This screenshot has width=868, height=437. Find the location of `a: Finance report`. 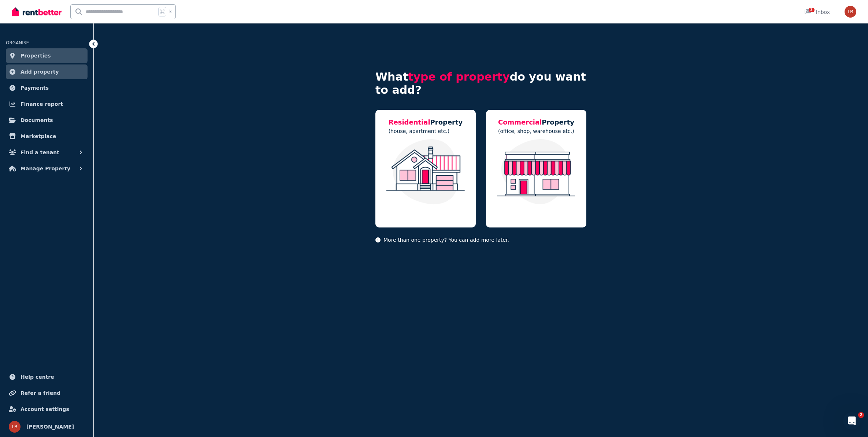

a: Finance report is located at coordinates (46, 104).